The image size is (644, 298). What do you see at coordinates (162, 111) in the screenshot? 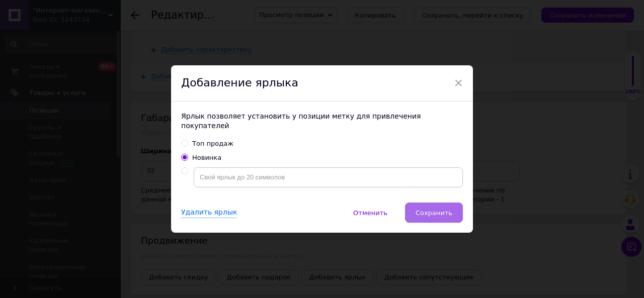
I see `p: ✨Модель №4413-15592` at bounding box center [162, 111].